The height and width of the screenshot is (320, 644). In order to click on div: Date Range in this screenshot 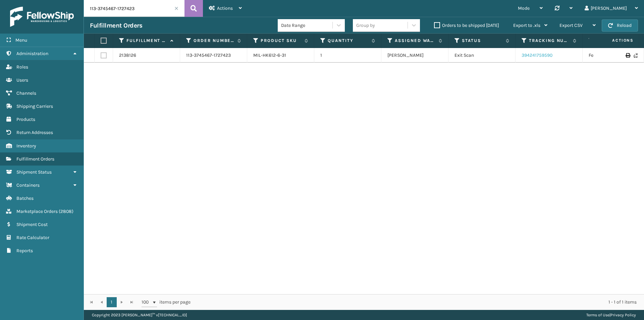, I will do `click(307, 25)`.